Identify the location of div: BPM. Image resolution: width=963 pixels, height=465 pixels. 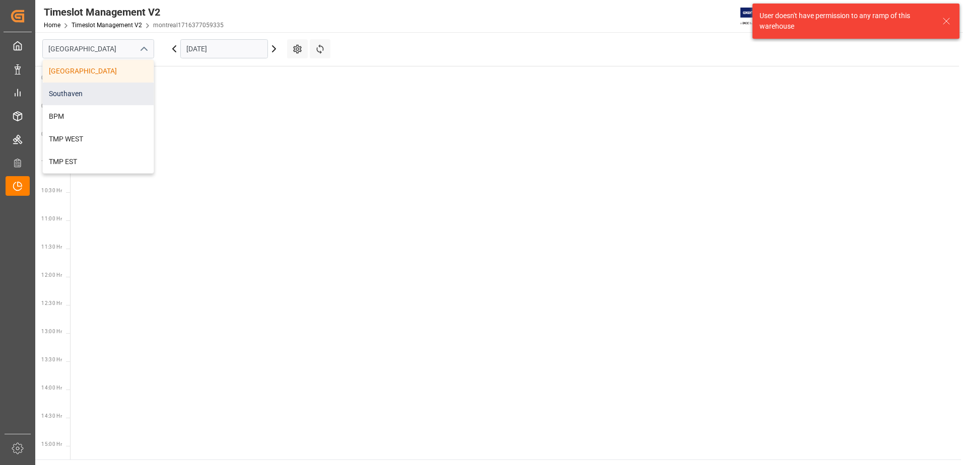
(98, 116).